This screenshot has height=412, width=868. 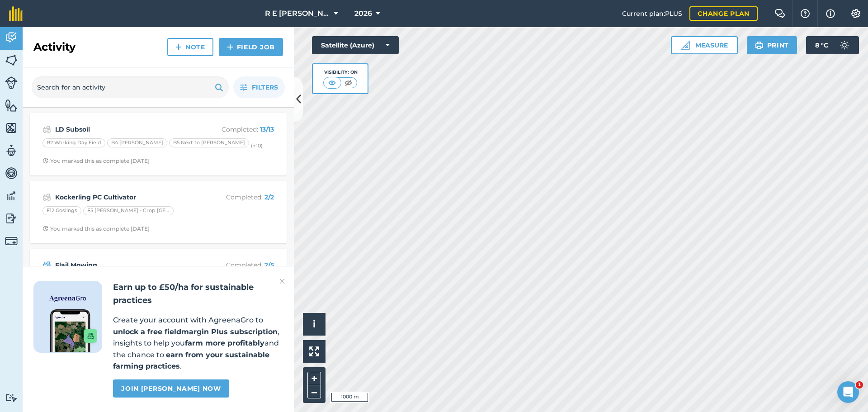 What do you see at coordinates (225, 343) in the screenshot?
I see `strong: farm more profitably` at bounding box center [225, 343].